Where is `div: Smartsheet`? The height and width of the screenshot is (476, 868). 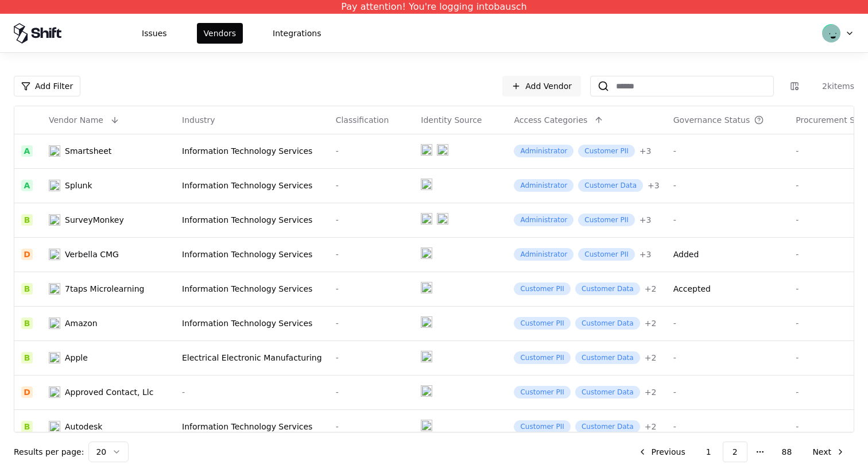
div: Smartsheet is located at coordinates (88, 151).